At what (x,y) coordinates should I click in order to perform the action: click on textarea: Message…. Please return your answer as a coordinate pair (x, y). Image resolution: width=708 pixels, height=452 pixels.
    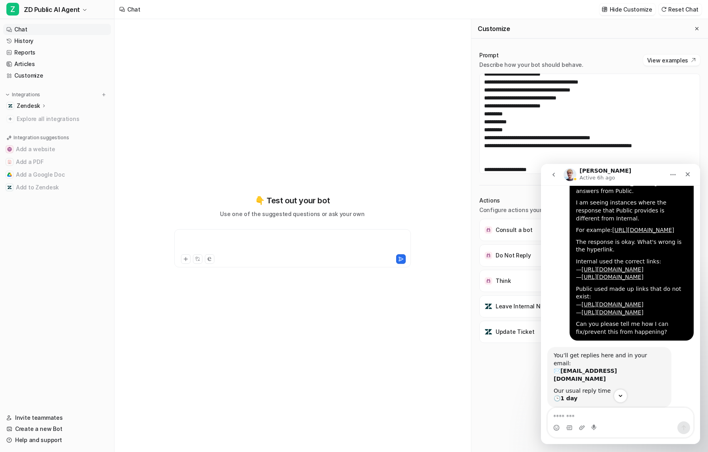
    Looking at the image, I should click on (80, 251).